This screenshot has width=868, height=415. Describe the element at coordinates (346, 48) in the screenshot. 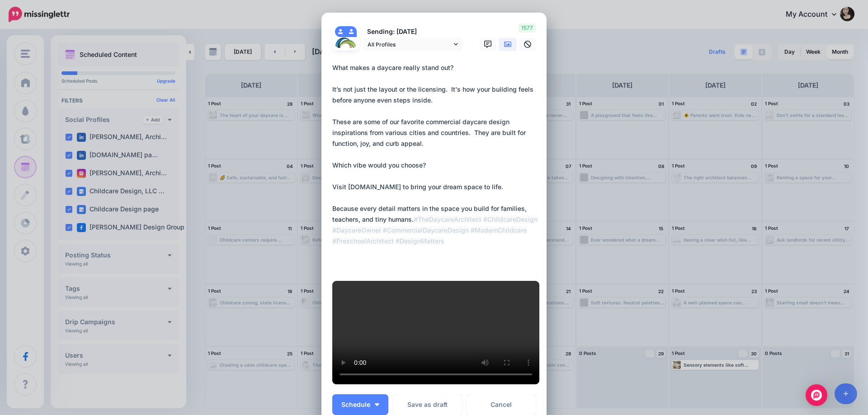

I see `img: 308004973_647017746980964_2007098106111989668_n-bsa144056.png` at that location.